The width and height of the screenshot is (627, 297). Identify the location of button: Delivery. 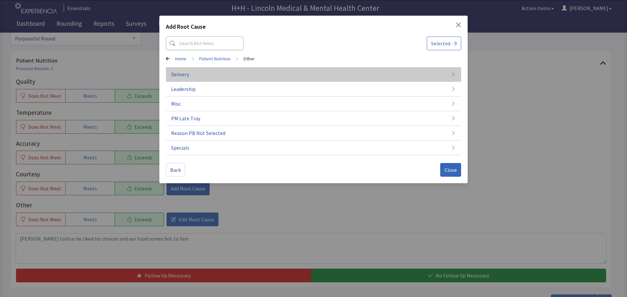
(313, 74).